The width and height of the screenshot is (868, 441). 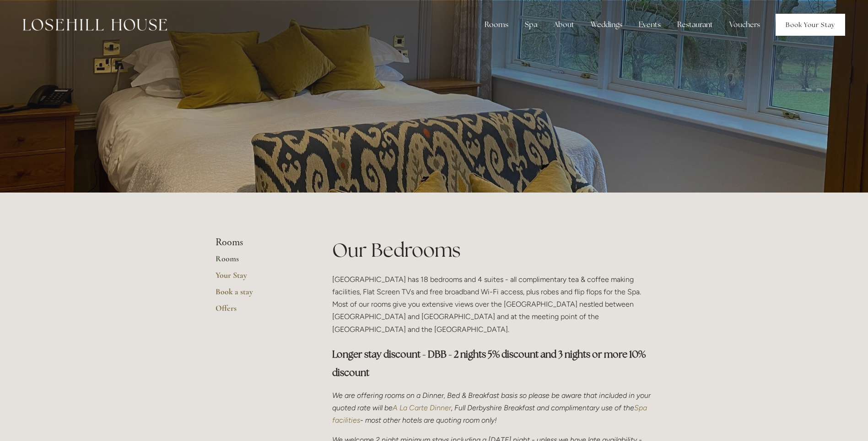 What do you see at coordinates (492, 401) in the screenshot?
I see `em: We are offering rooms on a Dinner, Bed & Breakfast basis so please be aware that included in your...` at bounding box center [492, 401].